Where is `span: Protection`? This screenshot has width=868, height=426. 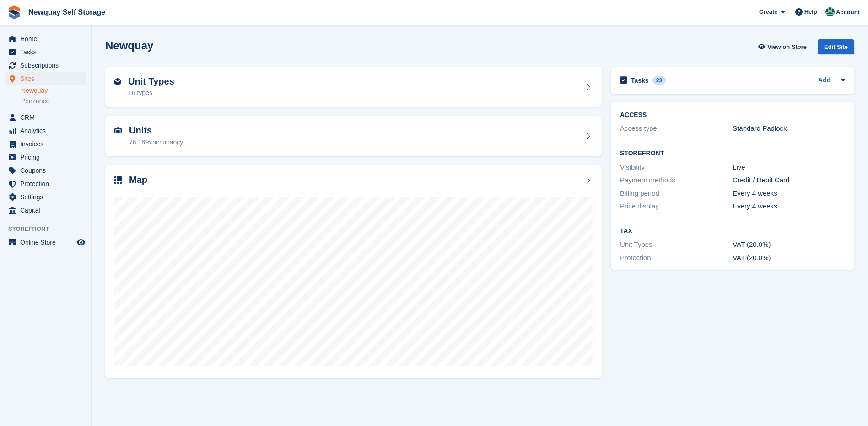
span: Protection is located at coordinates (47, 184).